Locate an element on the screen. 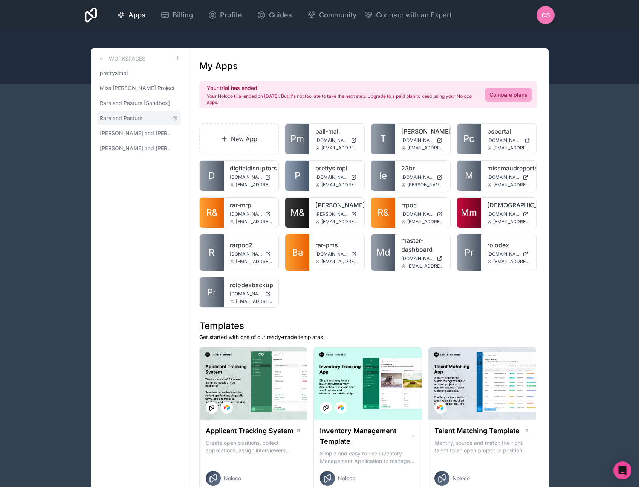  a: New App is located at coordinates (239, 139).